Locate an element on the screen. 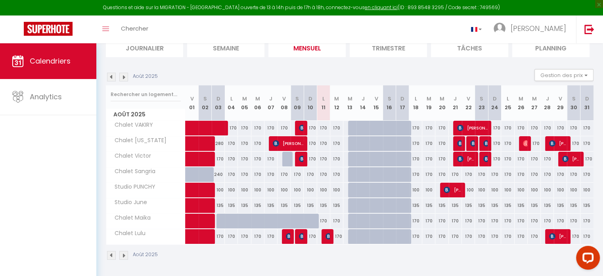  th: 19 is located at coordinates (429, 103).